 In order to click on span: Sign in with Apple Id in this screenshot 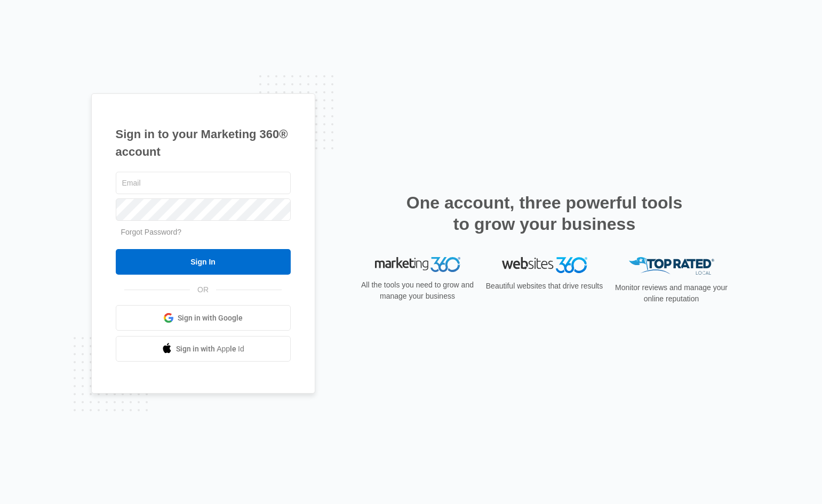, I will do `click(210, 349)`.